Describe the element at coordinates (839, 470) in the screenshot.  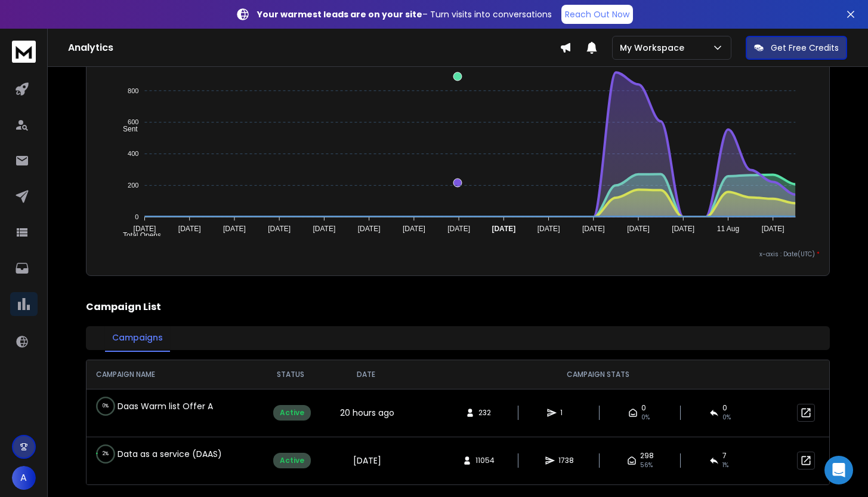
I see `div: Open Intercom Messenger` at that location.